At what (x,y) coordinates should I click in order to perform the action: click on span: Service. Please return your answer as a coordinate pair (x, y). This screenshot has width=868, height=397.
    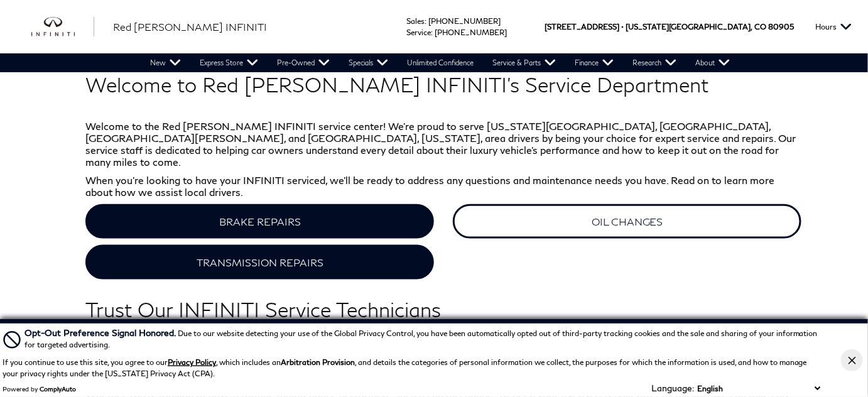
    Looking at the image, I should click on (418, 32).